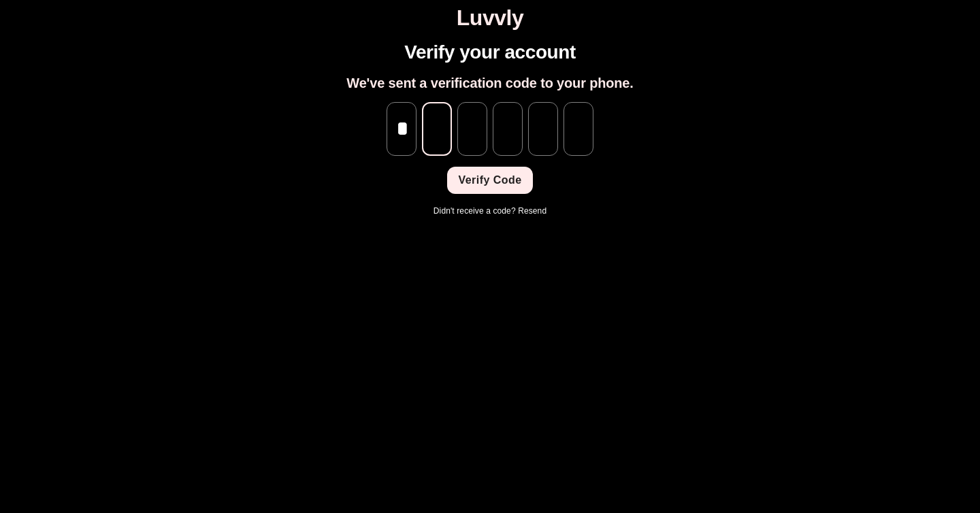 Image resolution: width=980 pixels, height=513 pixels. I want to click on h1: Verify your account, so click(490, 53).